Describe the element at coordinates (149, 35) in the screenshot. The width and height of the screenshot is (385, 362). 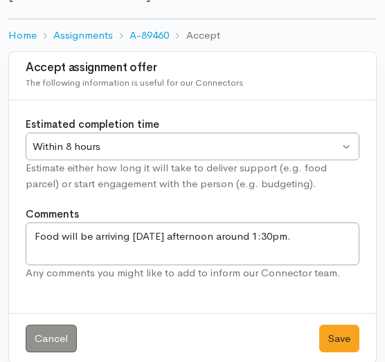
I see `a: A-89460` at that location.